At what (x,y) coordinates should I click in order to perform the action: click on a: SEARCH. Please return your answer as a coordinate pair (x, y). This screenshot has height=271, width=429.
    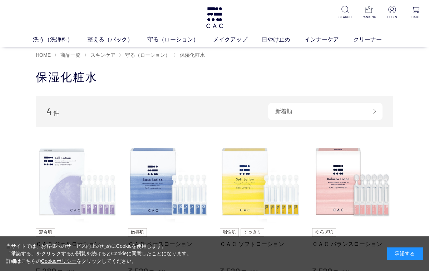
    Looking at the image, I should click on (345, 13).